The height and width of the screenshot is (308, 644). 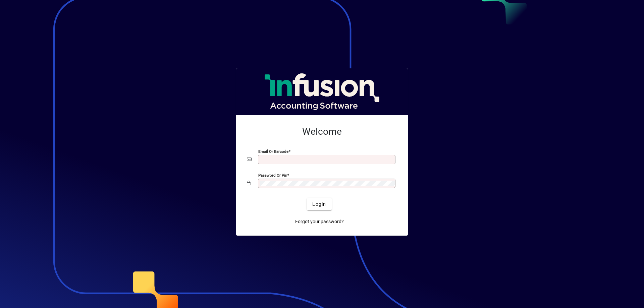 What do you see at coordinates (322, 132) in the screenshot?
I see `h2: Welcome` at bounding box center [322, 132].